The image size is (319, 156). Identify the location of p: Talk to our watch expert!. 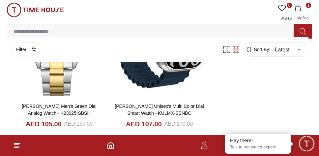
(258, 147).